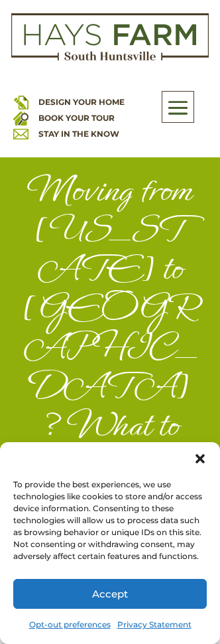 The image size is (220, 644). Describe the element at coordinates (200, 458) in the screenshot. I see `div: Close dialog` at that location.